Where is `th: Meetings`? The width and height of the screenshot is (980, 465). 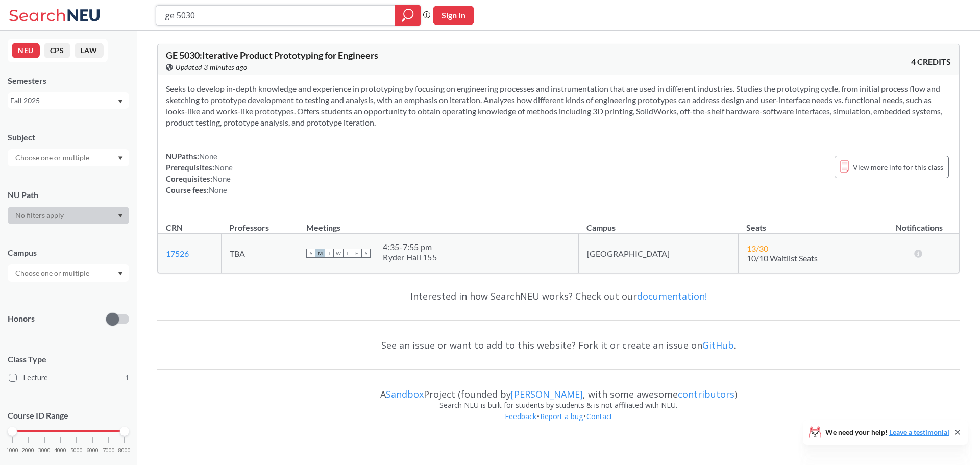
th: Meetings is located at coordinates (439, 223).